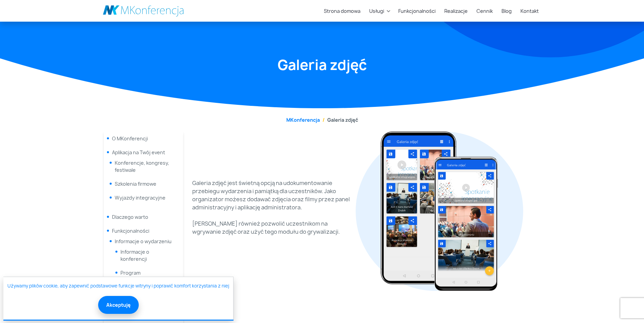  I want to click on a: Strona domowa, so click(342, 11).